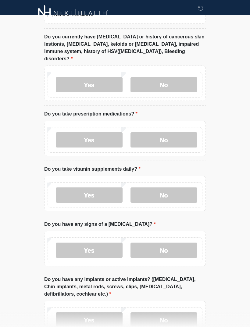 The image size is (250, 327). Describe the element at coordinates (91, 114) in the screenshot. I see `label: Do you take prescription medications?` at that location.